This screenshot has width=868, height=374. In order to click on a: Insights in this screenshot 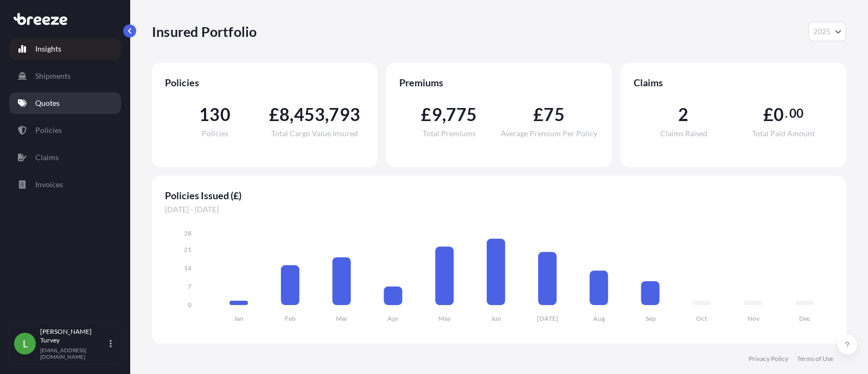, I will do `click(65, 49)`.